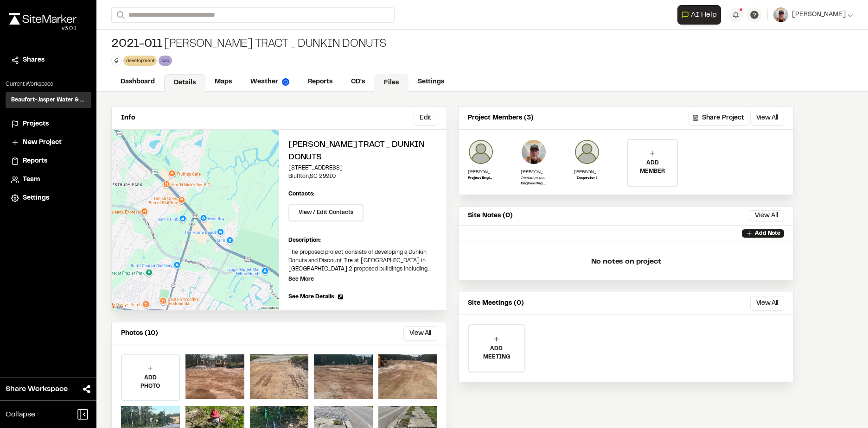 The image size is (868, 428). What do you see at coordinates (165, 61) in the screenshot?
I see `div: sob` at bounding box center [165, 61].